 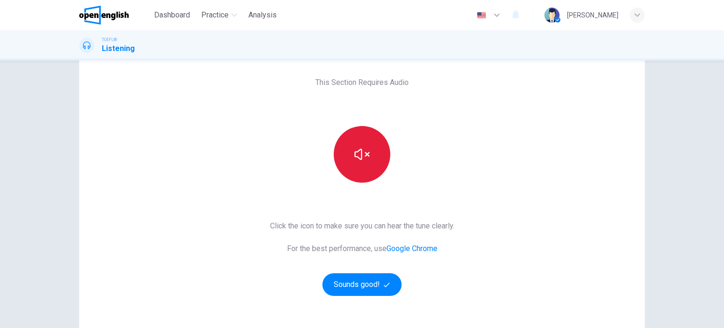 What do you see at coordinates (362, 249) in the screenshot?
I see `span: For the best performance, use` at bounding box center [362, 249].